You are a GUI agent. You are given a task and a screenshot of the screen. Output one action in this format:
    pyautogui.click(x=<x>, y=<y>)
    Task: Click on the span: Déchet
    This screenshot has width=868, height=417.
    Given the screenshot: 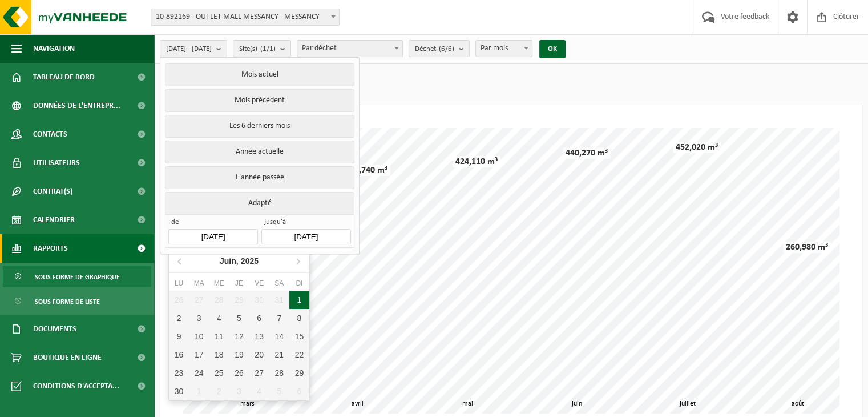 What is the action you would take?
    pyautogui.click(x=434, y=49)
    